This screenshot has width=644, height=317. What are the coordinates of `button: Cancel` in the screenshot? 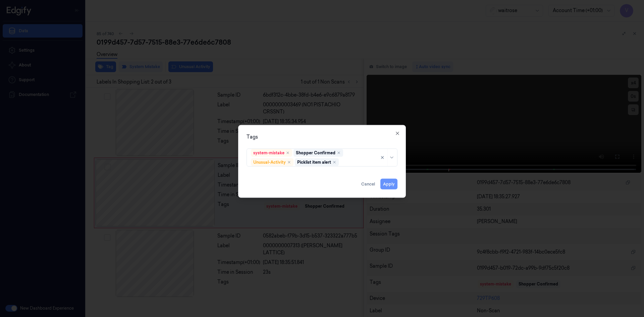 It's located at (369, 184).